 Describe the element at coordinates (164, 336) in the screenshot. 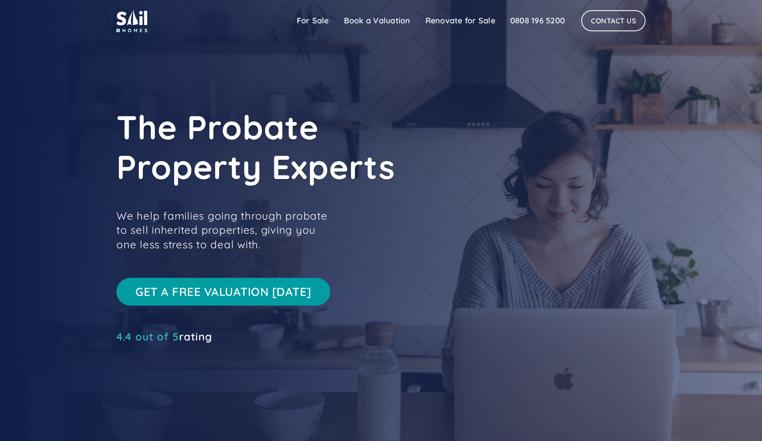

I see `a: 4.4 out of 5rating` at that location.